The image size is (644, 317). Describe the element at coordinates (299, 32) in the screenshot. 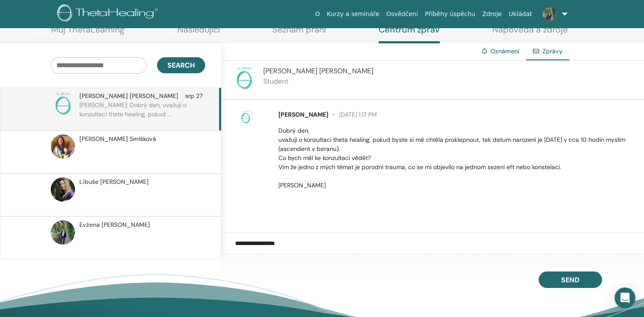

I see `a: Seznam přání` at that location.